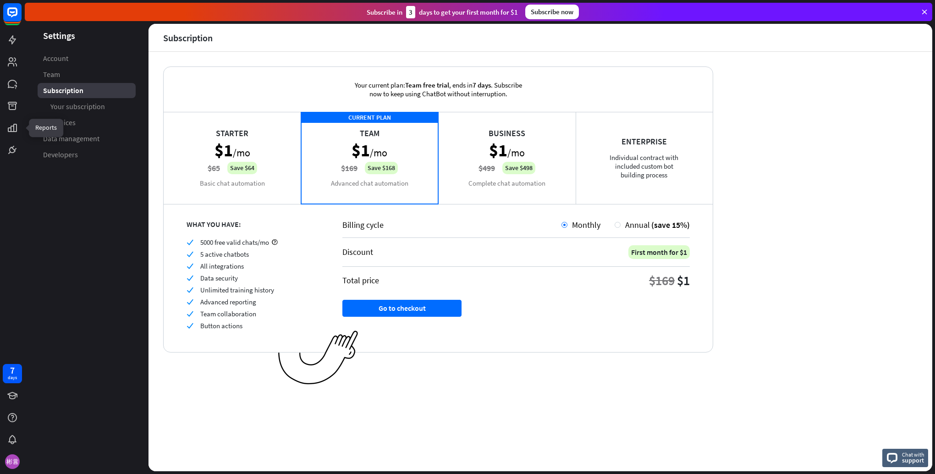  What do you see at coordinates (63, 122) in the screenshot?
I see `span: Invoices` at bounding box center [63, 122].